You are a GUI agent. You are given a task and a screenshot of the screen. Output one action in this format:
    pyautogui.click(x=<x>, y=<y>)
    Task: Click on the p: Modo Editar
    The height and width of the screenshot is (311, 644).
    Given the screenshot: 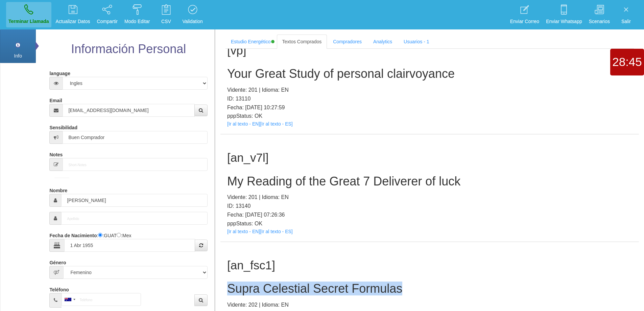 What is the action you would take?
    pyautogui.click(x=137, y=22)
    